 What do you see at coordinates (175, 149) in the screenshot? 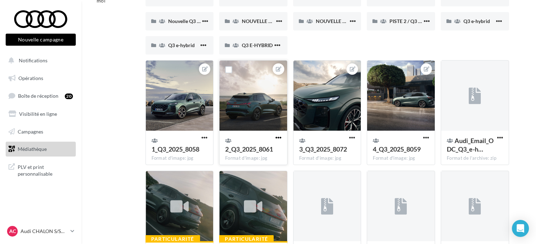
I see `span: 1_Q3_2025_8058` at bounding box center [175, 149].